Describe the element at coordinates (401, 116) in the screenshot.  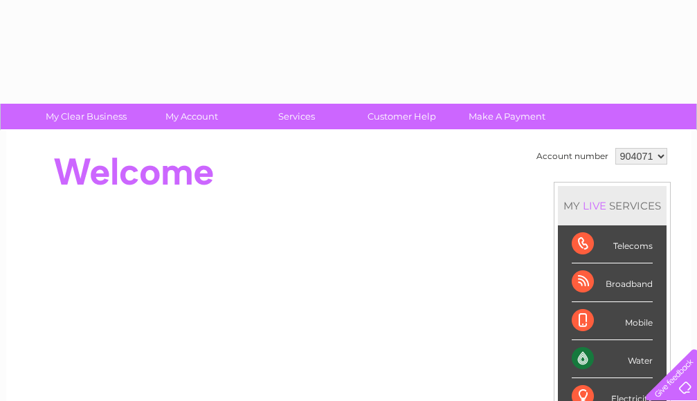
I see `a: Customer Help` at that location.